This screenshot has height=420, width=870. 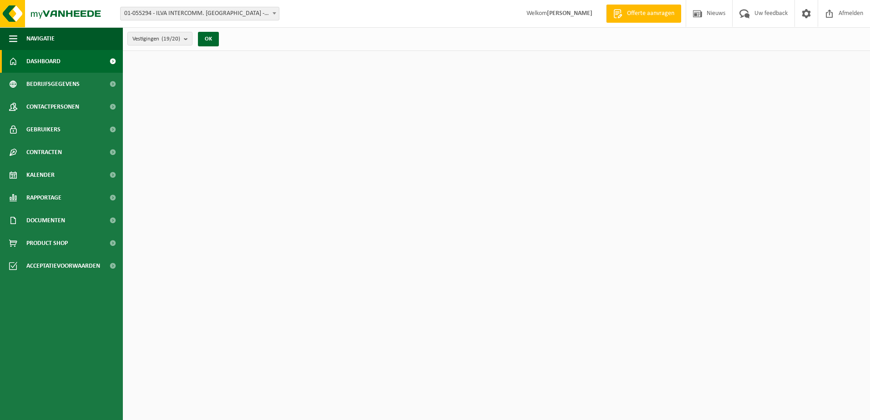 I want to click on span: 01-055294 - ILVA INTERCOMM. EREMBODEGEM - EREMBODEGEM, so click(x=200, y=14).